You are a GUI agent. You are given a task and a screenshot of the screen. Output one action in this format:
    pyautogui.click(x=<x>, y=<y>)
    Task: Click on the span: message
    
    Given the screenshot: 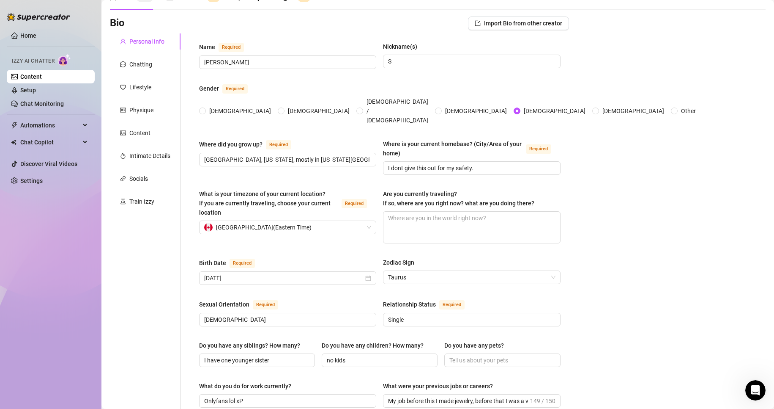 What is the action you would take?
    pyautogui.click(x=123, y=64)
    